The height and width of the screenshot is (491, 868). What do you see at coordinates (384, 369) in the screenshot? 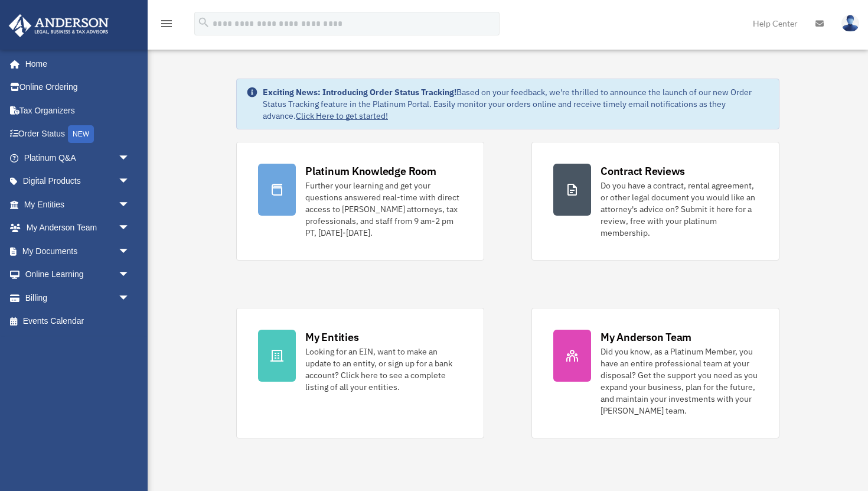
I see `div: Looking for an EIN, want to make an update to an entity, or sign up for a bank account? Click her...` at bounding box center [384, 369].